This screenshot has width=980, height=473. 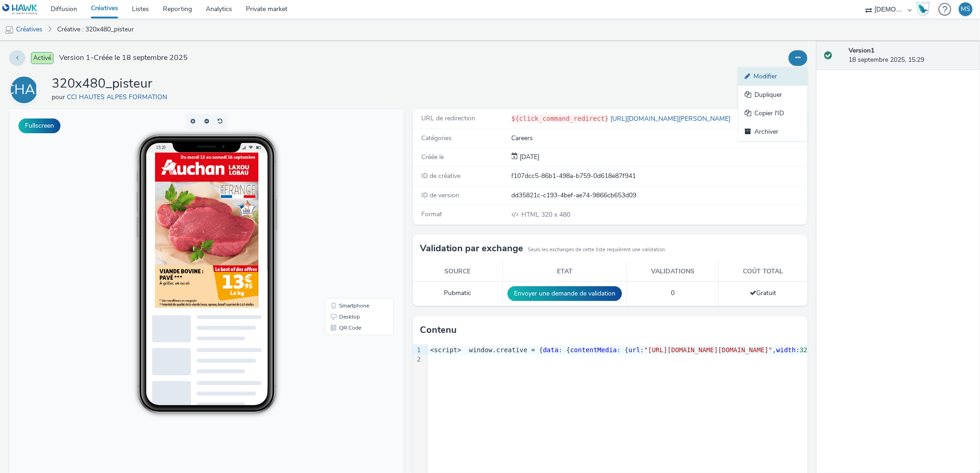 I want to click on div: Création 18 septembre 2025, 15:29, so click(x=529, y=157).